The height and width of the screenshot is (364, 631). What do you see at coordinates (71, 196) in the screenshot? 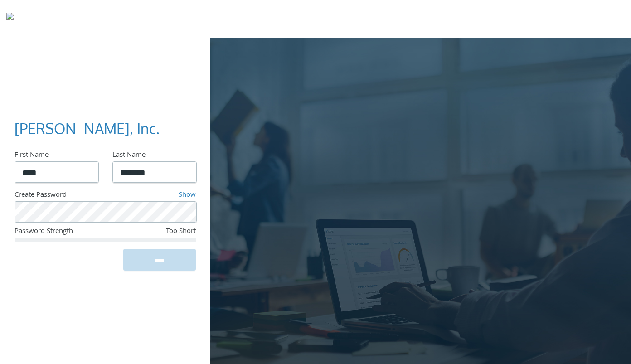
I see `div: Create Password` at bounding box center [71, 196].